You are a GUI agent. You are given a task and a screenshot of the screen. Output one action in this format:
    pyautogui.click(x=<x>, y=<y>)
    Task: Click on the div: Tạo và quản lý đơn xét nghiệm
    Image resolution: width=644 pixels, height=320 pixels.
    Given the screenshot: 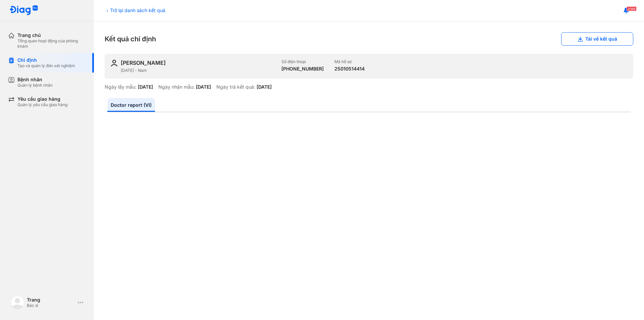 What is the action you would take?
    pyautogui.click(x=46, y=66)
    